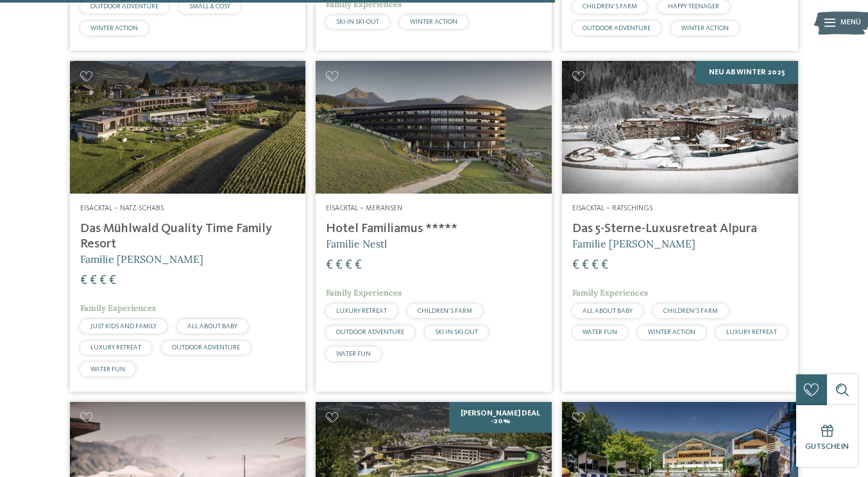 The image size is (868, 477). Describe the element at coordinates (612, 208) in the screenshot. I see `span: Eisacktal – Ratschings` at that location.